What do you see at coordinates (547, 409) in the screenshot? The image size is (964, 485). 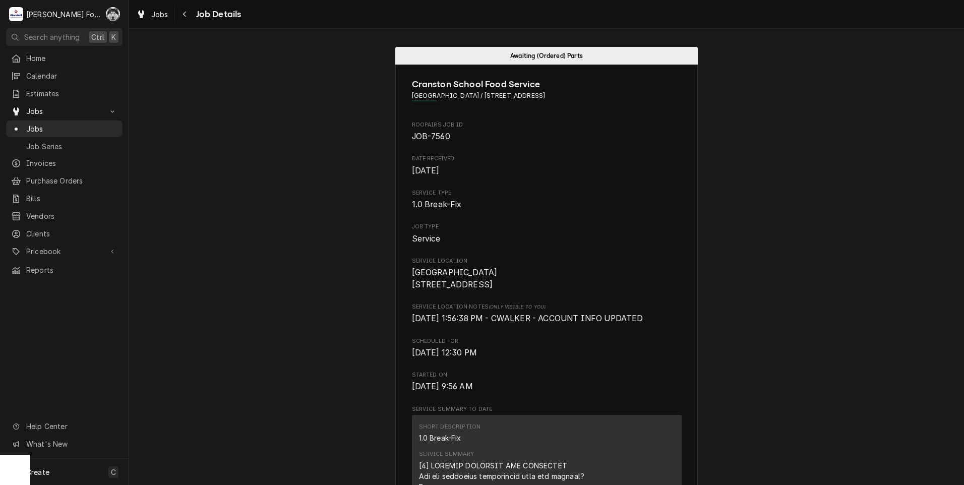 I see `span: Service Summary To Date` at bounding box center [547, 409].